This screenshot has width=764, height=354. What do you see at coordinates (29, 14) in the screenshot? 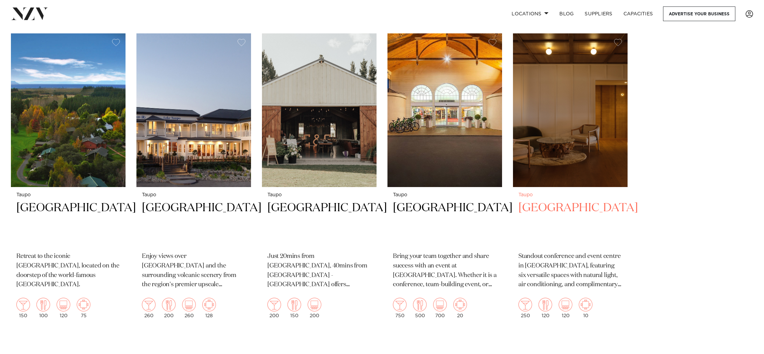
I see `img: nzv-logo.png` at bounding box center [29, 14].